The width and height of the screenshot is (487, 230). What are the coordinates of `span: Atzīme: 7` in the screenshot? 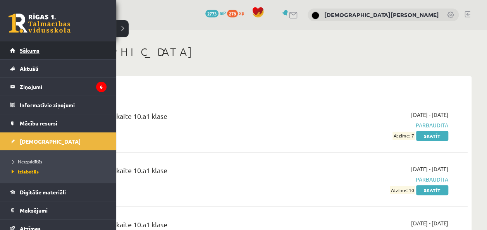 It's located at (404, 136).